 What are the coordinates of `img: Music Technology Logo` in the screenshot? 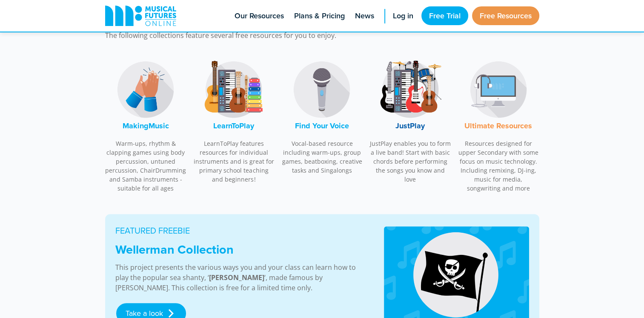 It's located at (499, 90).